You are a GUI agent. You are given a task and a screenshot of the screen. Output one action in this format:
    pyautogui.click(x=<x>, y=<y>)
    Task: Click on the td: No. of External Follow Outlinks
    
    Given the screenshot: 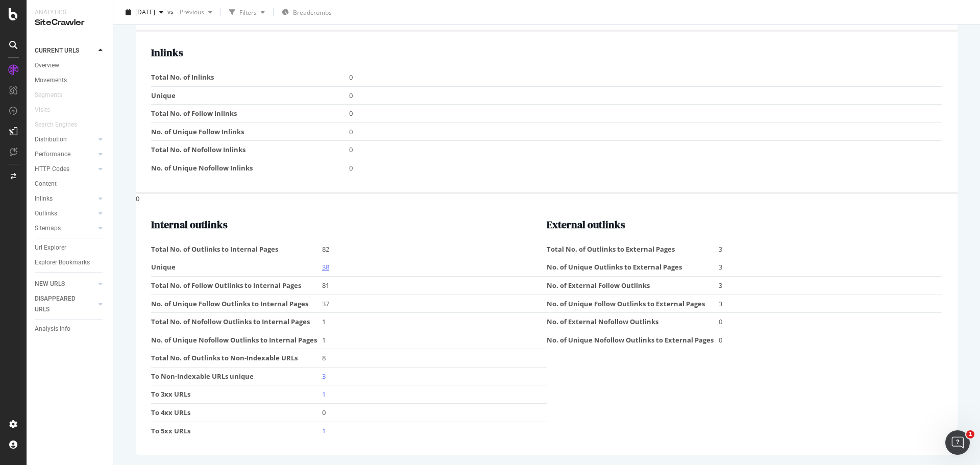 What is the action you would take?
    pyautogui.click(x=632, y=286)
    